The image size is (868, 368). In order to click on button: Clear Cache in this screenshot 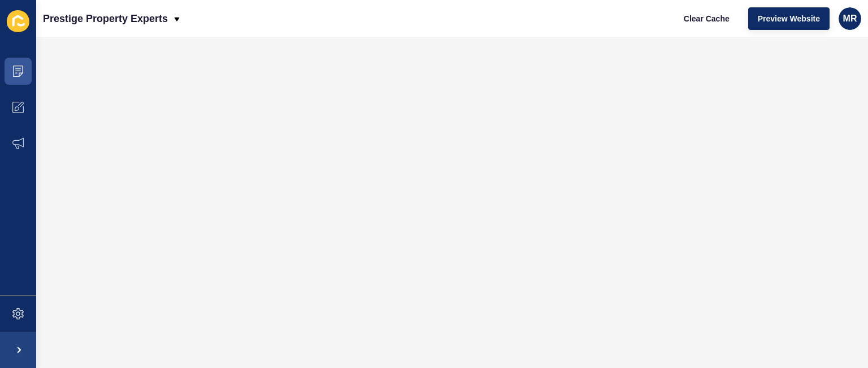, I will do `click(707, 18)`.